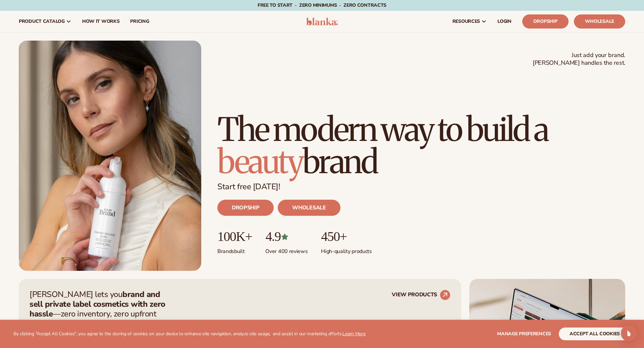 Image resolution: width=644 pixels, height=348 pixels. What do you see at coordinates (45, 21) in the screenshot?
I see `a: product catalog` at bounding box center [45, 21].